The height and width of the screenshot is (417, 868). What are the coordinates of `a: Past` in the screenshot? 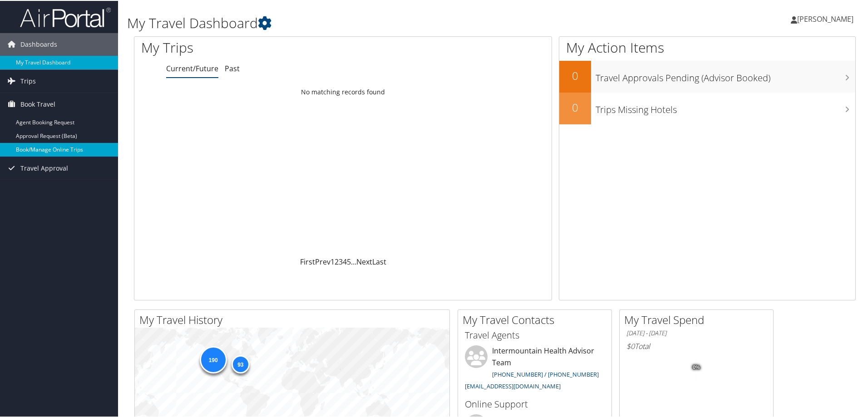 It's located at (232, 68).